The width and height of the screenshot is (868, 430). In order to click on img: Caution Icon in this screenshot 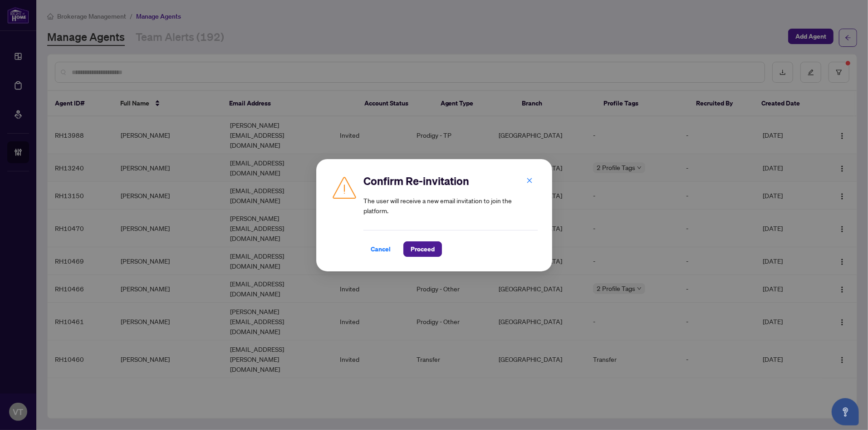, I will do `click(344, 187)`.